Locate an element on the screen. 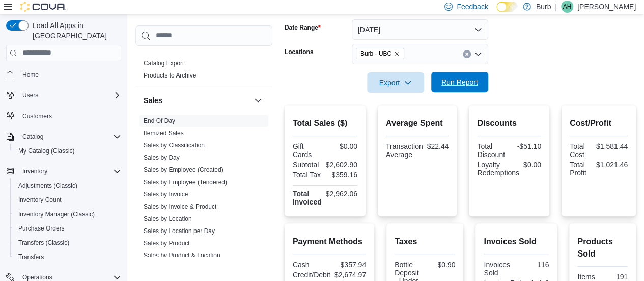  div: 116 is located at coordinates (533, 265).